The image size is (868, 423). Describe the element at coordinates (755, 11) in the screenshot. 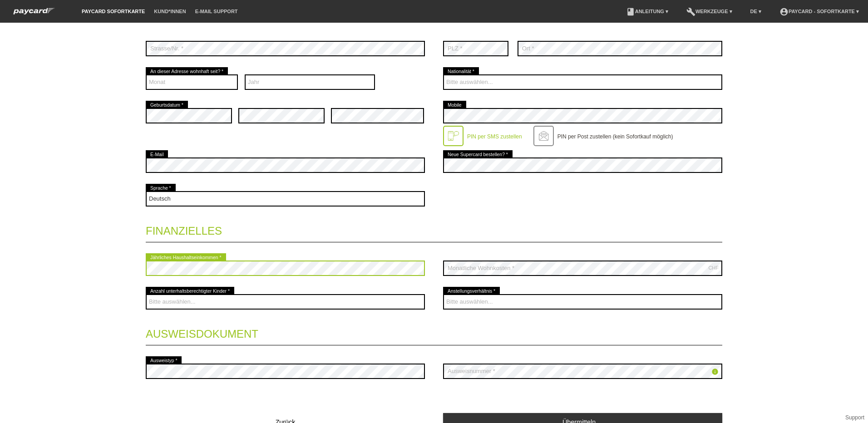

I see `a: DE ▾` at that location.